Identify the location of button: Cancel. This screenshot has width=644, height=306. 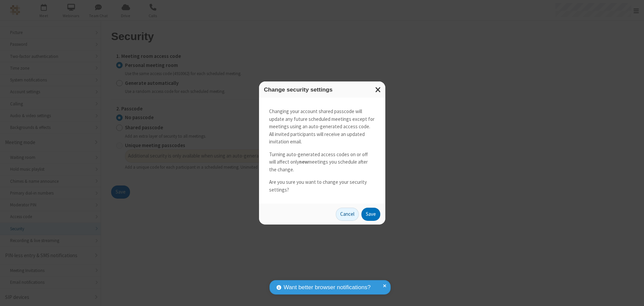
(347, 214).